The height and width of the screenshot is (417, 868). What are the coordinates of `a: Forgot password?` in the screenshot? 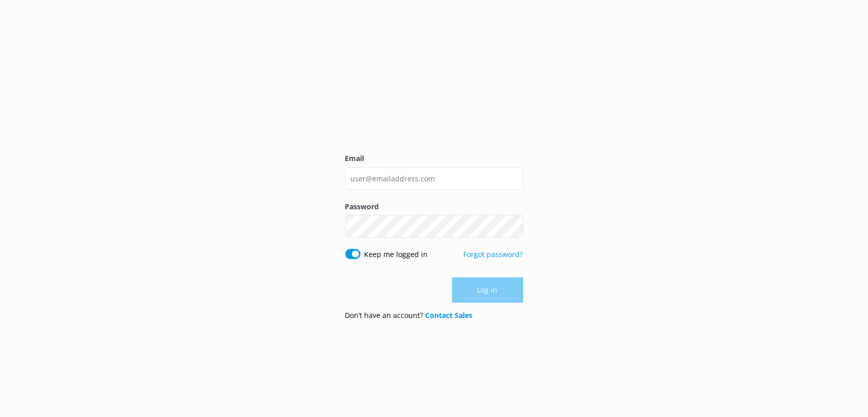 It's located at (493, 254).